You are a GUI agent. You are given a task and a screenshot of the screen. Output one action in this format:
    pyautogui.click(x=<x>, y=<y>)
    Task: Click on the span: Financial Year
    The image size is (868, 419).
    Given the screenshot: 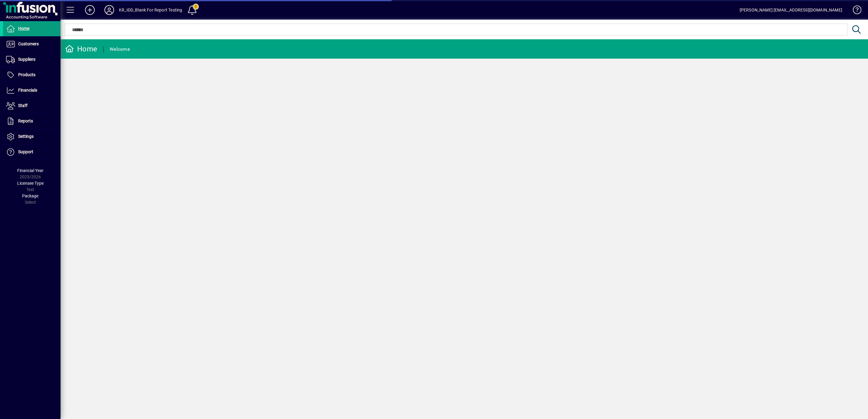 What is the action you would take?
    pyautogui.click(x=30, y=170)
    